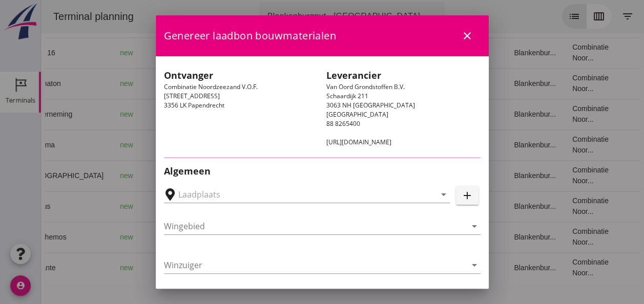 The image size is (644, 304). Describe the element at coordinates (257, 206) in the screenshot. I see `td: 999` at that location.